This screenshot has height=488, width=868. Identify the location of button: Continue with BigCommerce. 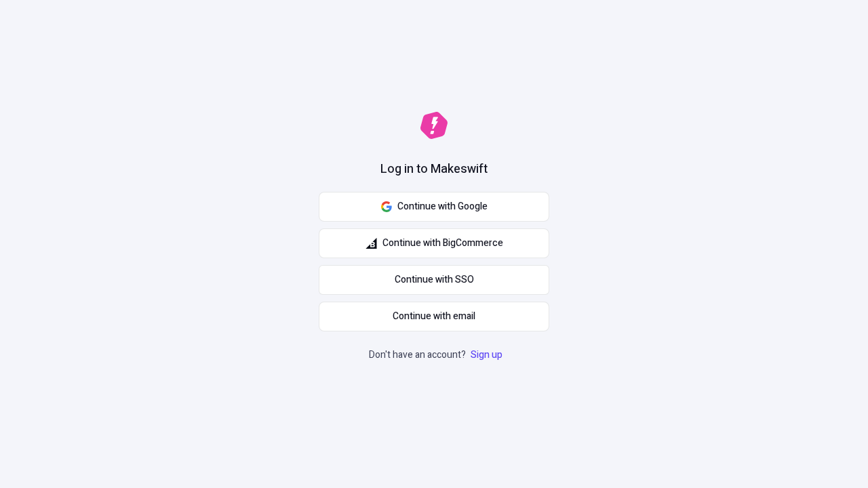
(434, 243).